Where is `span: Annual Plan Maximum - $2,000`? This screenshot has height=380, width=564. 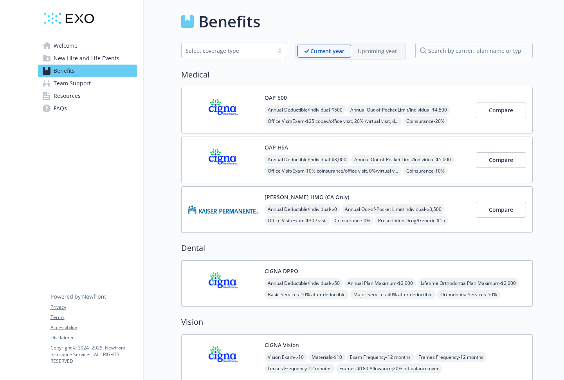 span: Annual Plan Maximum - $2,000 is located at coordinates (380, 283).